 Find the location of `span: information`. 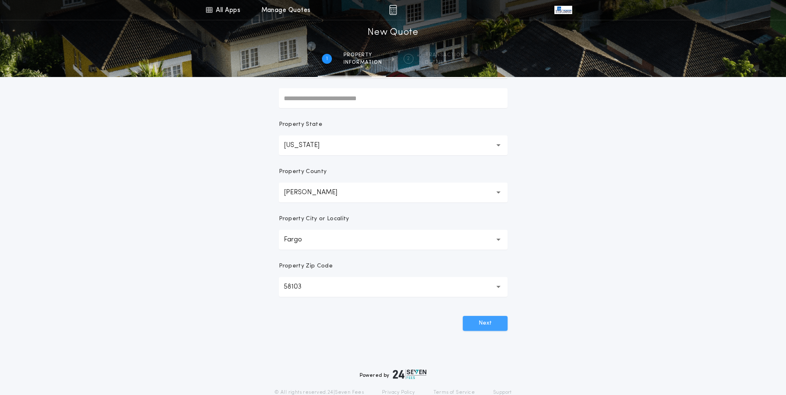

span: information is located at coordinates (362, 63).